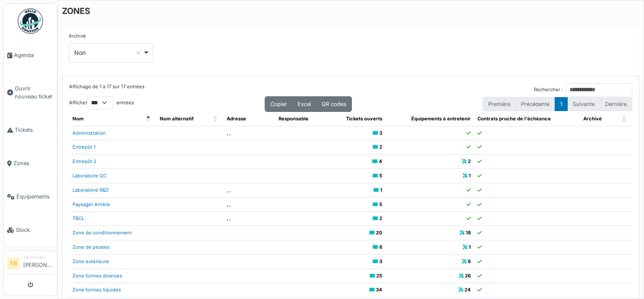 Image resolution: width=644 pixels, height=299 pixels. I want to click on a: Zone de conditionnement, so click(102, 233).